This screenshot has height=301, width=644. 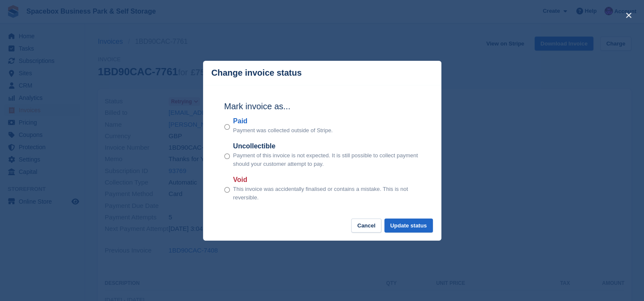 What do you see at coordinates (326, 180) in the screenshot?
I see `label: Void` at bounding box center [326, 180].